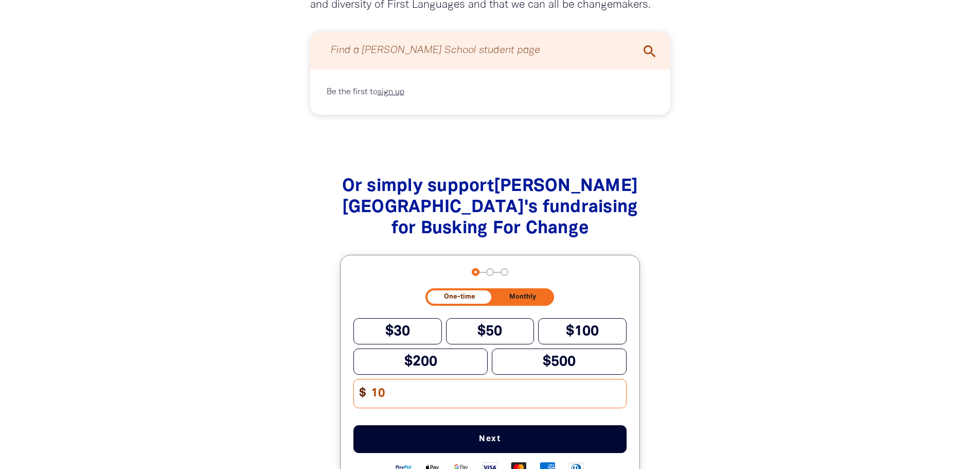 Image resolution: width=980 pixels, height=469 pixels. Describe the element at coordinates (583, 331) in the screenshot. I see `button: $100` at that location.